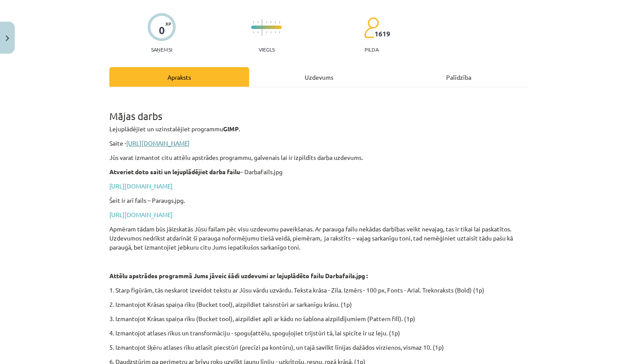 Image resolution: width=638 pixels, height=364 pixels. Describe the element at coordinates (162, 50) in the screenshot. I see `p: Saņemsi` at that location.